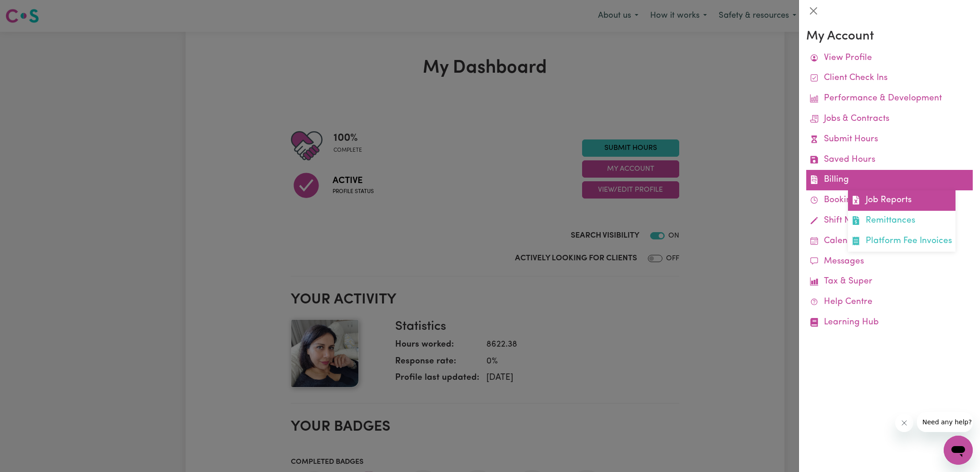 This screenshot has width=980, height=472. What do you see at coordinates (902, 200) in the screenshot?
I see `a: Job Reports` at bounding box center [902, 200].